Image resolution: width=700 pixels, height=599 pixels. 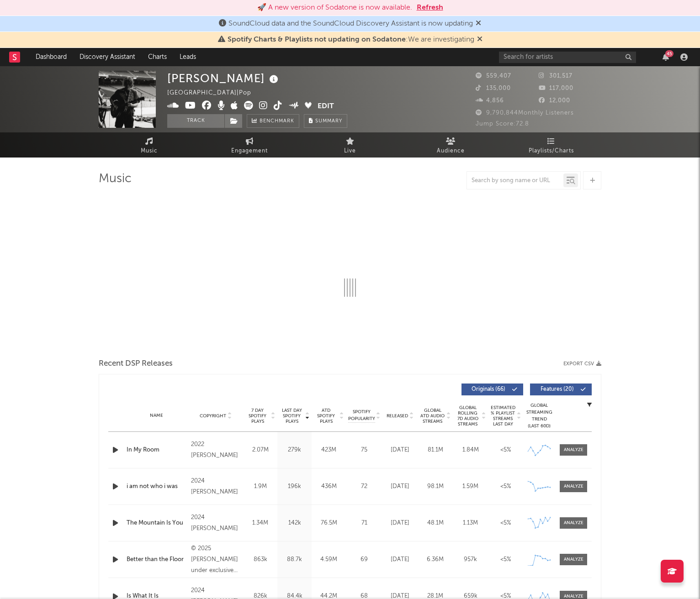 I want to click on div: 1.84M, so click(x=470, y=450).